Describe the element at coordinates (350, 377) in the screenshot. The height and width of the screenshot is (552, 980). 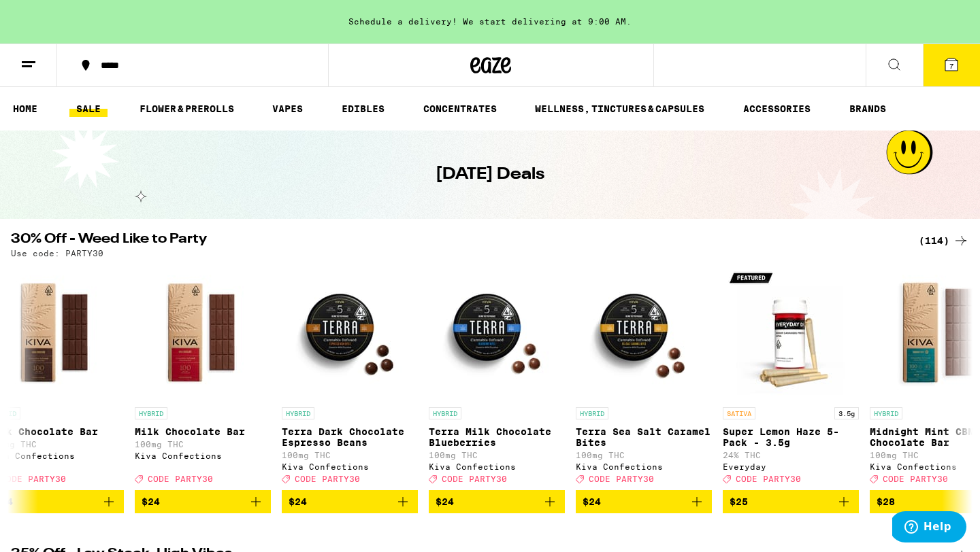
I see `a: Open page for Terra Dark Chocolate Espresso Beans from Kiva Confections` at that location.